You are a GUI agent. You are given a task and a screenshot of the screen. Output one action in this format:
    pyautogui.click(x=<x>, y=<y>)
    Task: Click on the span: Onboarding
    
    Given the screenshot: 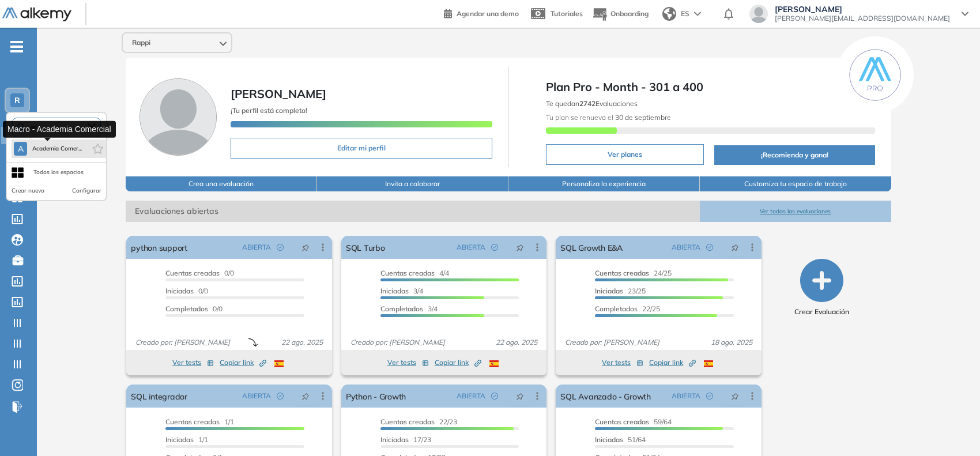 What is the action you would take?
    pyautogui.click(x=630, y=13)
    